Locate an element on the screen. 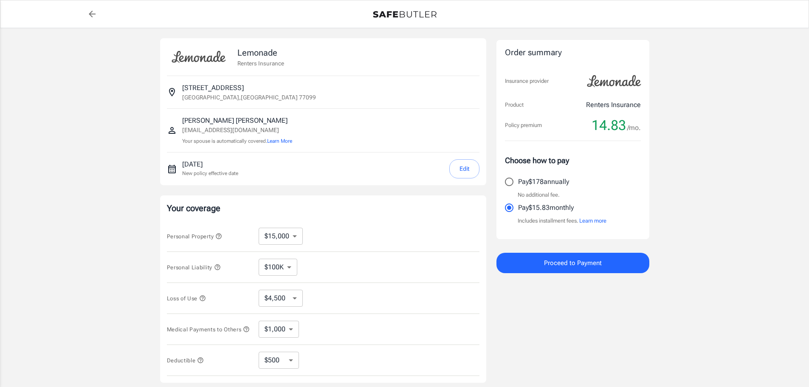  button: Edit is located at coordinates (464, 169).